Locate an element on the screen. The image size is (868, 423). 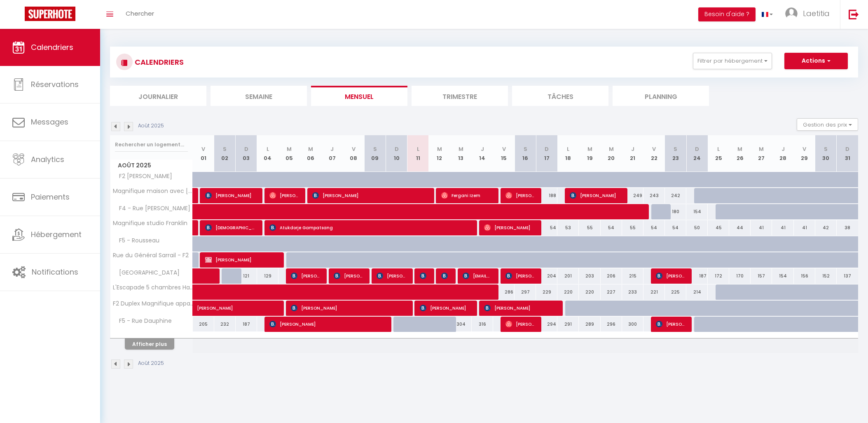
span: Analytics is located at coordinates (47, 159).